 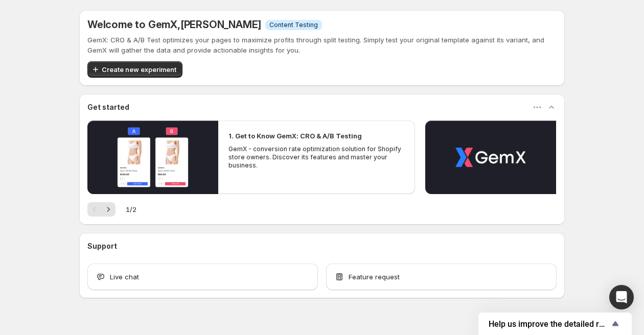 I want to click on button: Next, so click(x=108, y=210).